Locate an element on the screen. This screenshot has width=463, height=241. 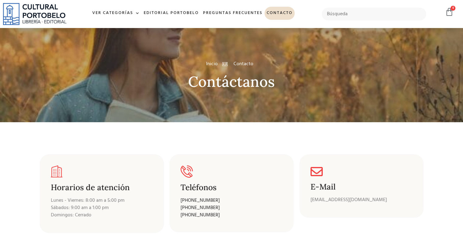
input: Búsqueda is located at coordinates (374, 14).